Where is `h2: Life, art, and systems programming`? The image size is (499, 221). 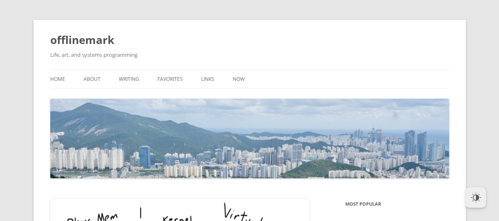 h2: Life, art, and systems programming is located at coordinates (249, 55).